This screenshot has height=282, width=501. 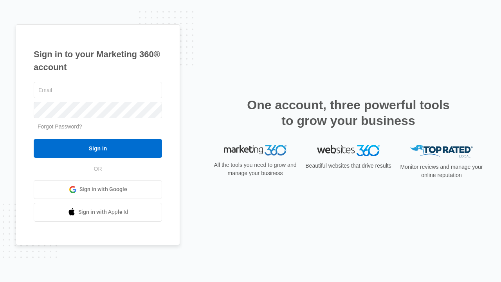 I want to click on h1: Sign in to your Marketing 360® account, so click(x=98, y=61).